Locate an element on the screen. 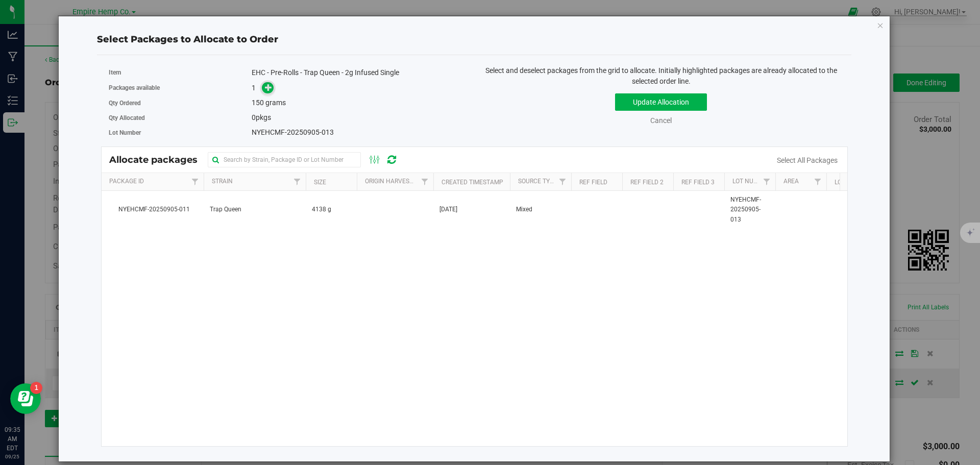 Image resolution: width=980 pixels, height=465 pixels. span: 4138 g is located at coordinates (322, 209).